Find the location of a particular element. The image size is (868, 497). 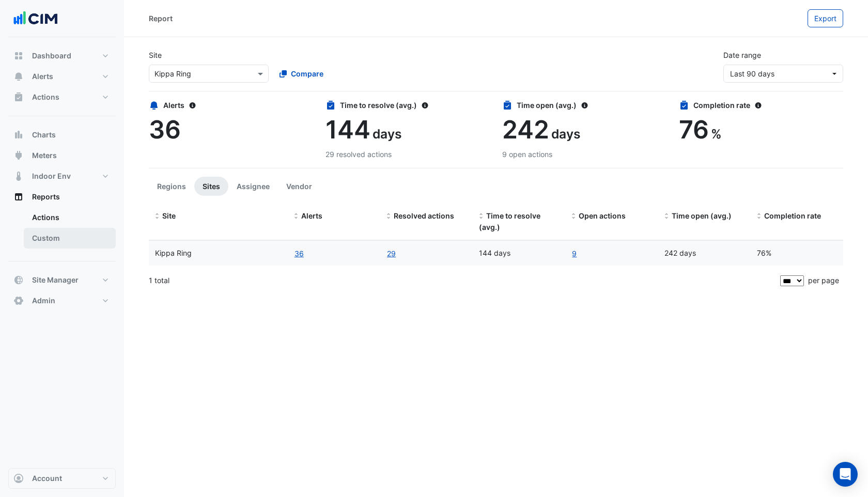

button: Site Manager is located at coordinates (62, 280).